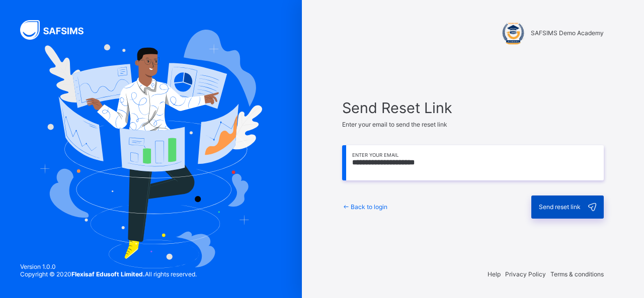  What do you see at coordinates (150, 148) in the screenshot?
I see `img: Hero Image` at bounding box center [150, 148].